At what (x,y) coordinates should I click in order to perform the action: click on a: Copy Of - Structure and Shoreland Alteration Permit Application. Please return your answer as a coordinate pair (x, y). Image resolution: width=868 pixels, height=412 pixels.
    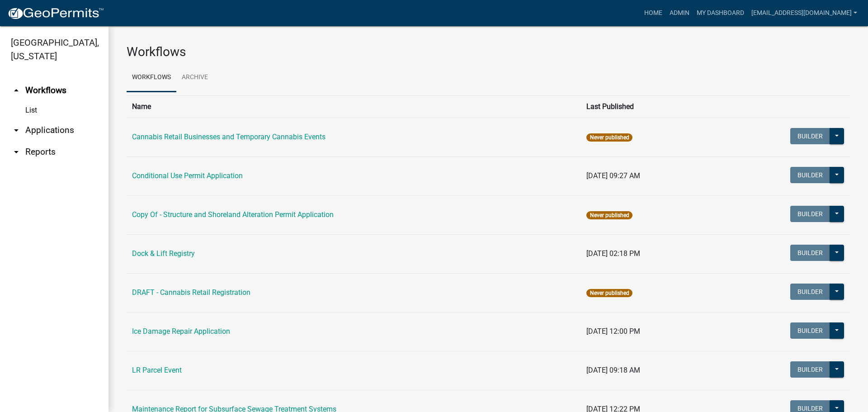
    Looking at the image, I should click on (233, 214).